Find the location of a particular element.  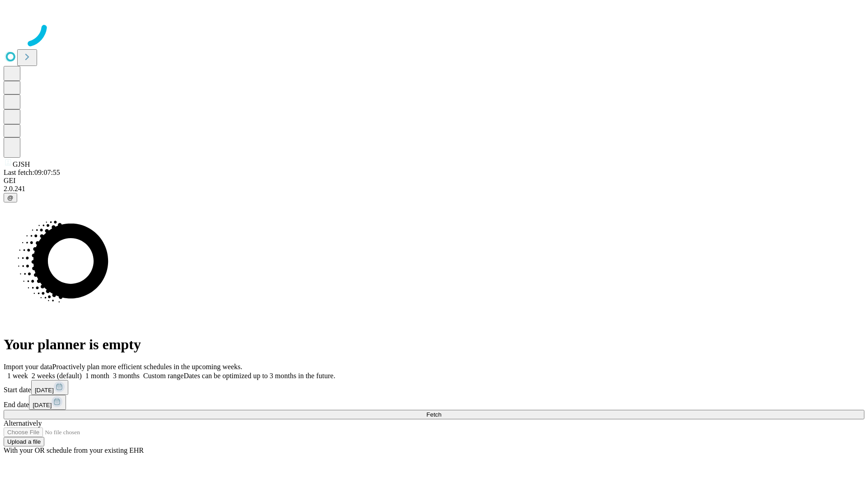

div: GEI is located at coordinates (434, 181).